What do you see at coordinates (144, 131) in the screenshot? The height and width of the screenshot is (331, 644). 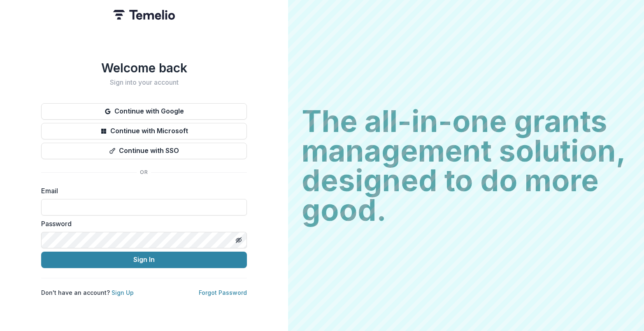 I see `button: Continue with Microsoft` at bounding box center [144, 131].